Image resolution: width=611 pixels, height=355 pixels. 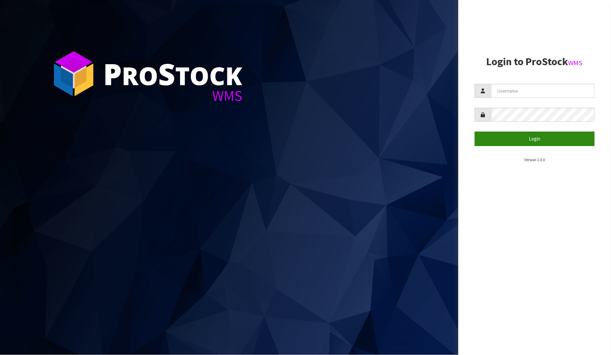 I want to click on div: ro tock, so click(x=173, y=74).